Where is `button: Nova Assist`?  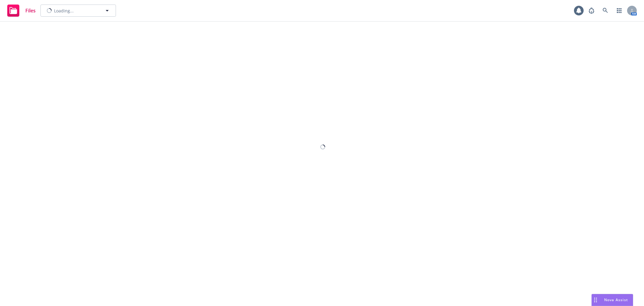 button: Nova Assist is located at coordinates (613, 300).